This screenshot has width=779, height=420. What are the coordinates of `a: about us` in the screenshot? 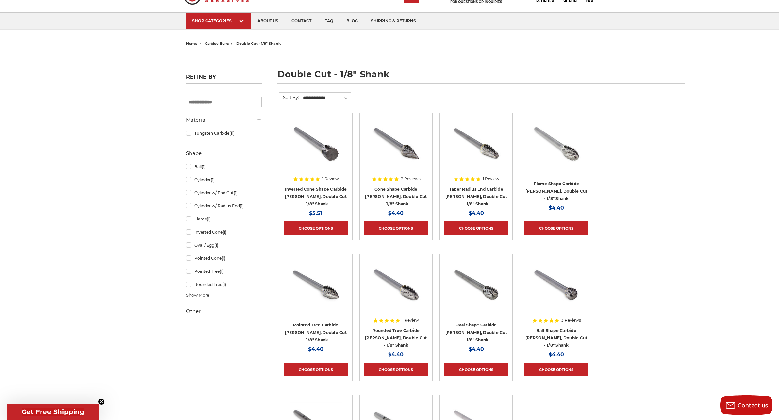 It's located at (268, 21).